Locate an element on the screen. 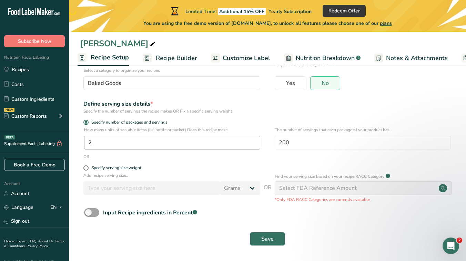 Image resolution: width=466 pixels, height=261 pixels. p: Add recipe serving size.. is located at coordinates (172, 175).